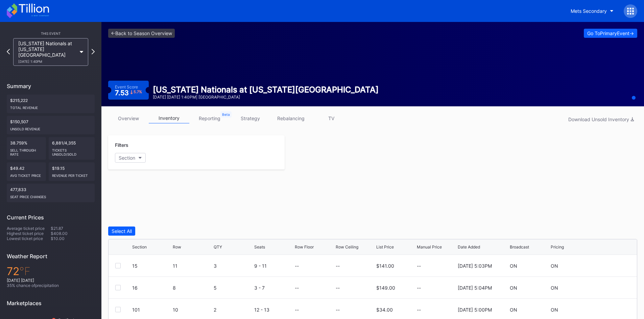 The image size is (644, 319). Describe the element at coordinates (291, 118) in the screenshot. I see `a: rebalancing` at that location.